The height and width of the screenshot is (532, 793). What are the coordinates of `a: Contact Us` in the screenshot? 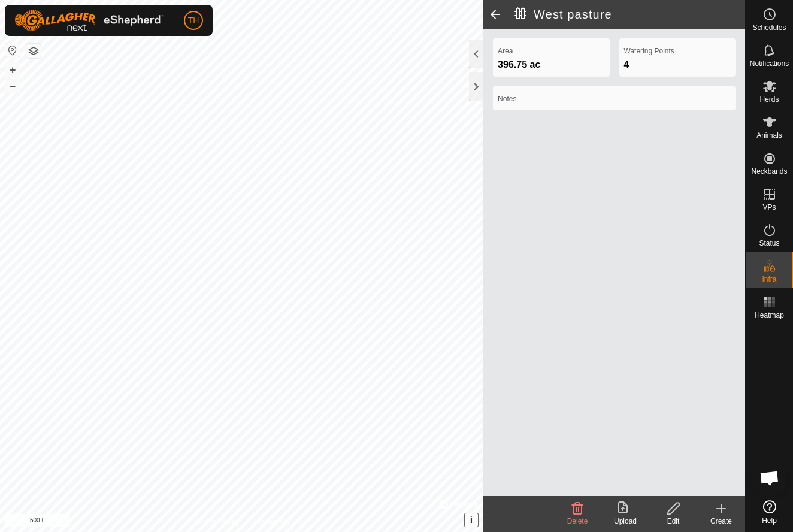 It's located at (271, 521).